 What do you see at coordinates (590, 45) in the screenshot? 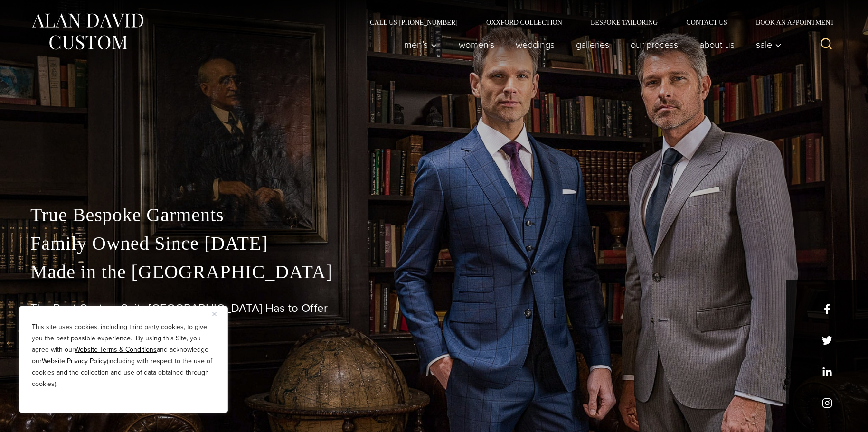
I see `nav: Primary Navigation` at bounding box center [590, 45].